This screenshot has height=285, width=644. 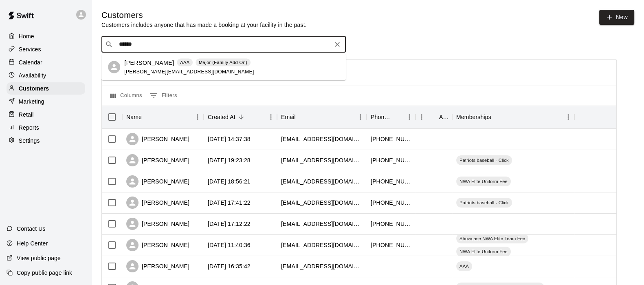 I want to click on button: Clear, so click(x=338, y=44).